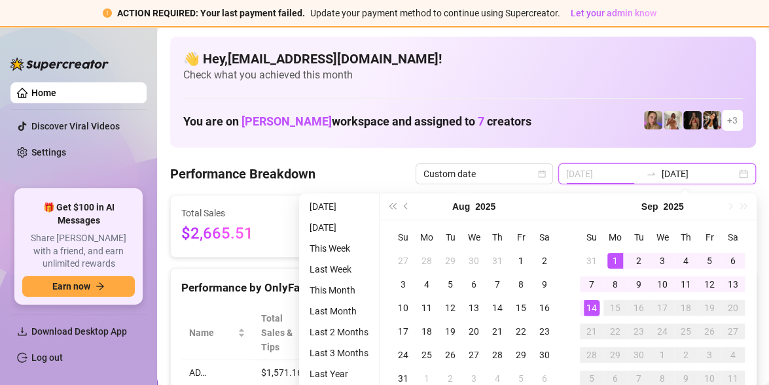 The image size is (769, 385). I want to click on span: 🎁 Get $100 in AI Messages, so click(78, 214).